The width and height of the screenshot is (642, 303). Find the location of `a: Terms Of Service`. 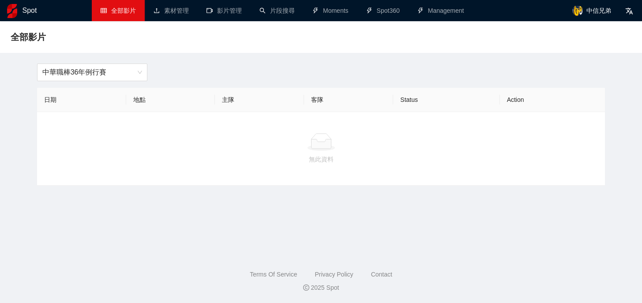

a: Terms Of Service is located at coordinates (273, 274).